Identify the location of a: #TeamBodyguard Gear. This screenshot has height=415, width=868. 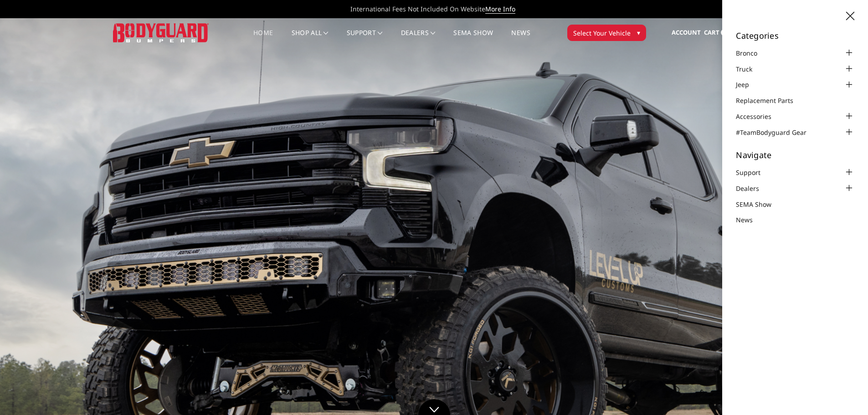
(777, 132).